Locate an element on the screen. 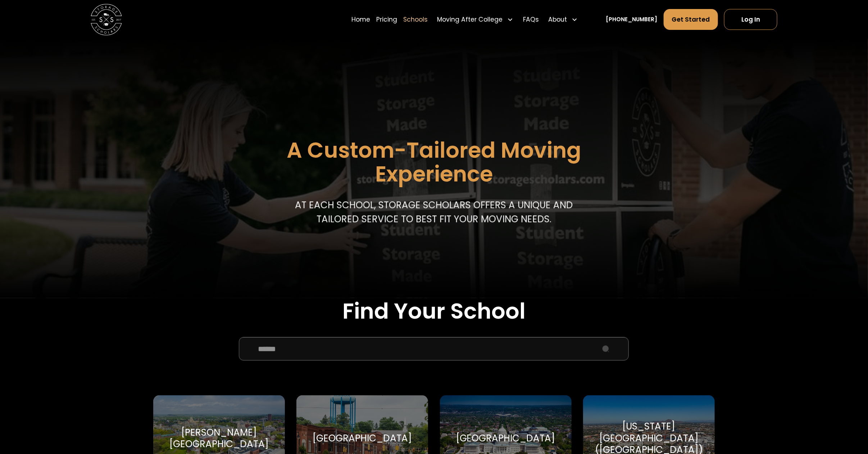 The width and height of the screenshot is (868, 454). a: Home is located at coordinates (361, 20).